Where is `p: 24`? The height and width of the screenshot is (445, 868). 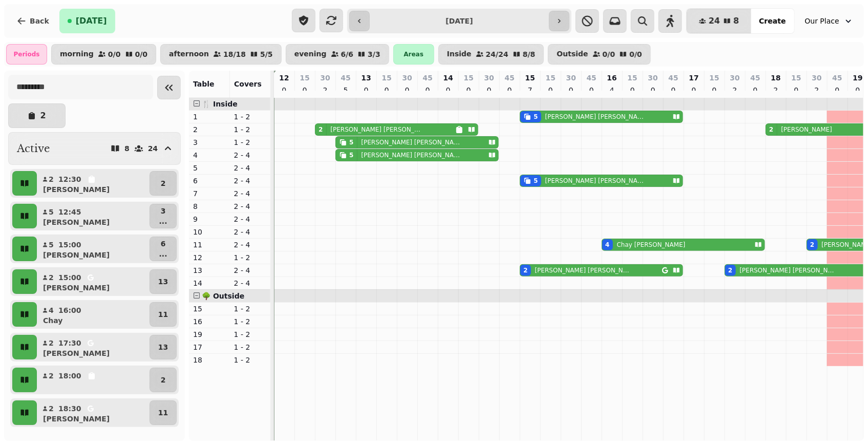
p: 24 is located at coordinates (153, 149).